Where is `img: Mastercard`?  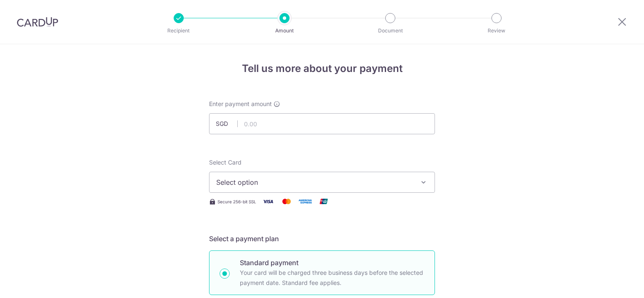
img: Mastercard is located at coordinates (287, 201).